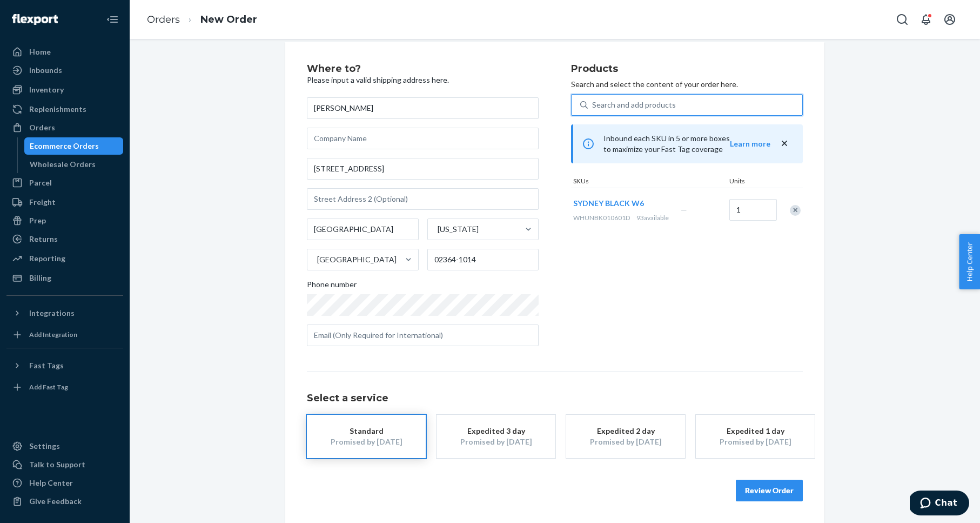  I want to click on button: Review Order, so click(770, 491).